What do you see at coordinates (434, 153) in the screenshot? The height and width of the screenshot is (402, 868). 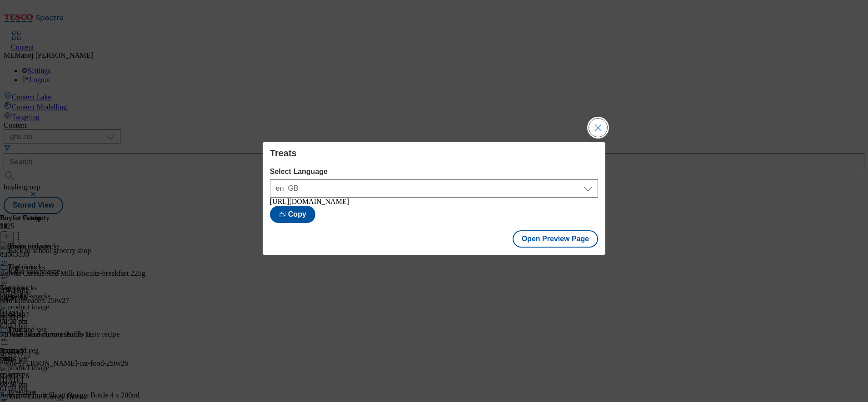 I see `h4: Treats` at bounding box center [434, 153].